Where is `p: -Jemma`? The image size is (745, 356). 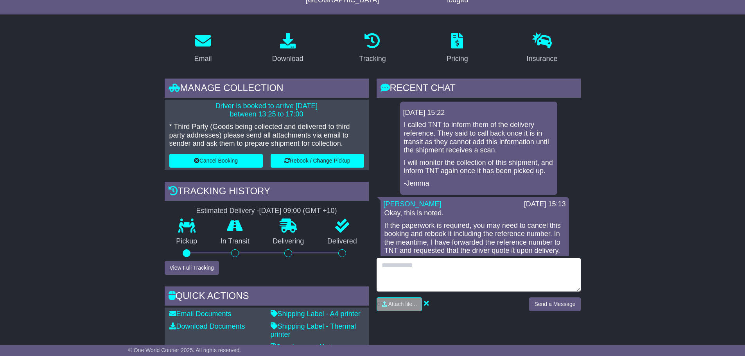
p: -Jemma is located at coordinates (478, 184).